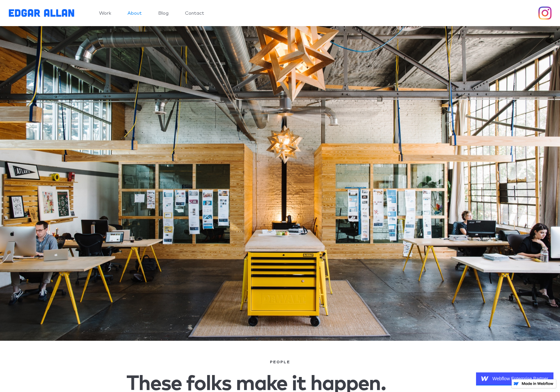 The width and height of the screenshot is (560, 392). I want to click on a: Webflow Enterprise Partner, so click(515, 379).